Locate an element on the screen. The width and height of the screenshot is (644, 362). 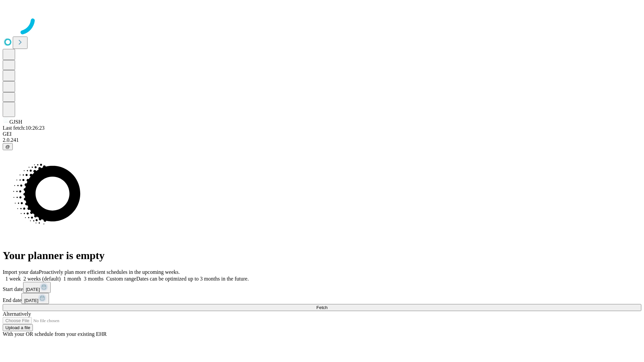
span: 1 week is located at coordinates (13, 278).